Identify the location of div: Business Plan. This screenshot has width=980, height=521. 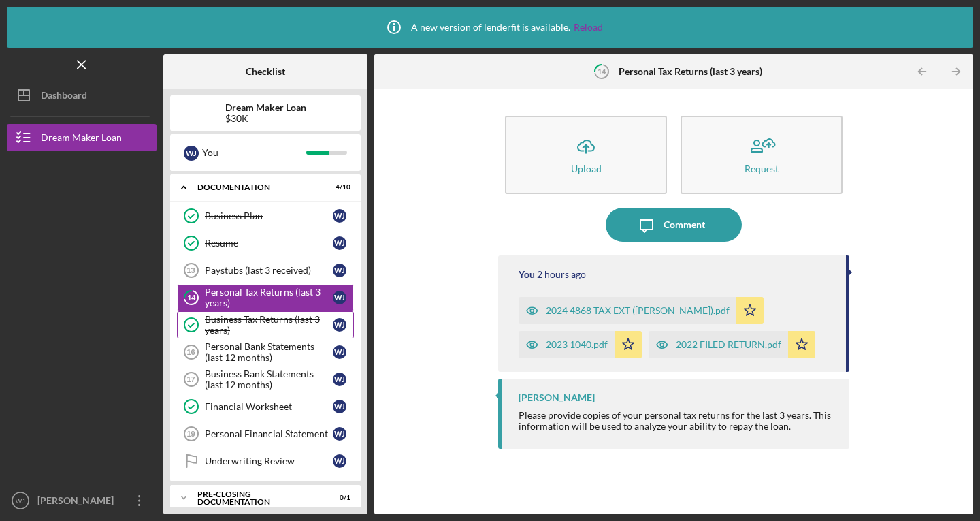
(269, 216).